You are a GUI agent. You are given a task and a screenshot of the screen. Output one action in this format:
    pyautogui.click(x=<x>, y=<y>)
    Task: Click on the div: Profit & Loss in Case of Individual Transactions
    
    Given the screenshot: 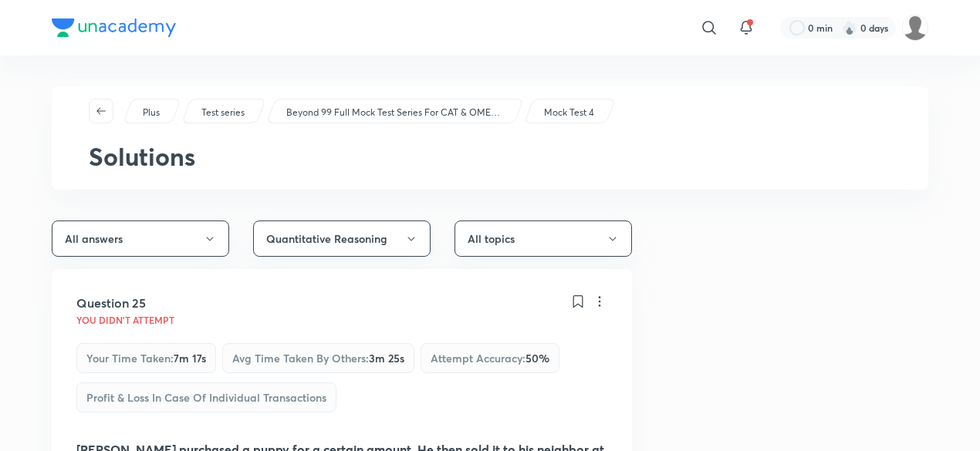 What is the action you would take?
    pyautogui.click(x=207, y=397)
    